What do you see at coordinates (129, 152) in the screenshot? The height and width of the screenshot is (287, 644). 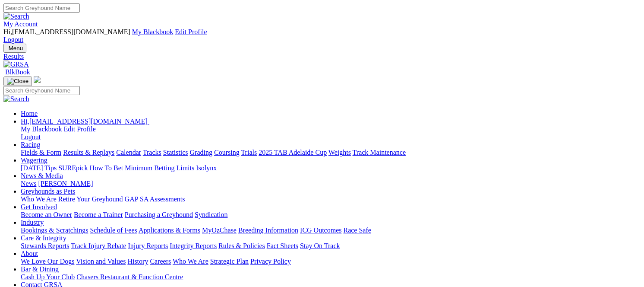 I see `a: Calendar` at bounding box center [129, 152].